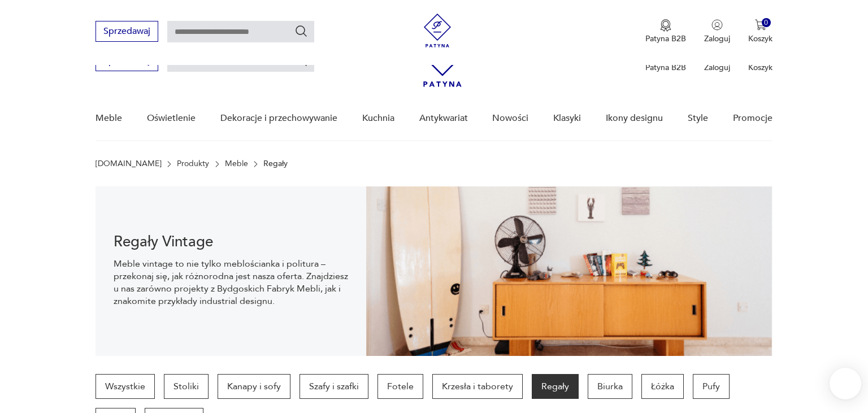 The height and width of the screenshot is (413, 868). What do you see at coordinates (301, 31) in the screenshot?
I see `button: Szukaj` at bounding box center [301, 31].